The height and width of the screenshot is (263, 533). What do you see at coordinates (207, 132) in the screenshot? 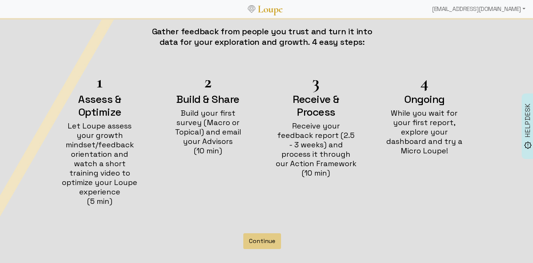
I see `h4: Build your first survey (Macro or Topical) and email your Advisors (10 min)` at bounding box center [207, 132].